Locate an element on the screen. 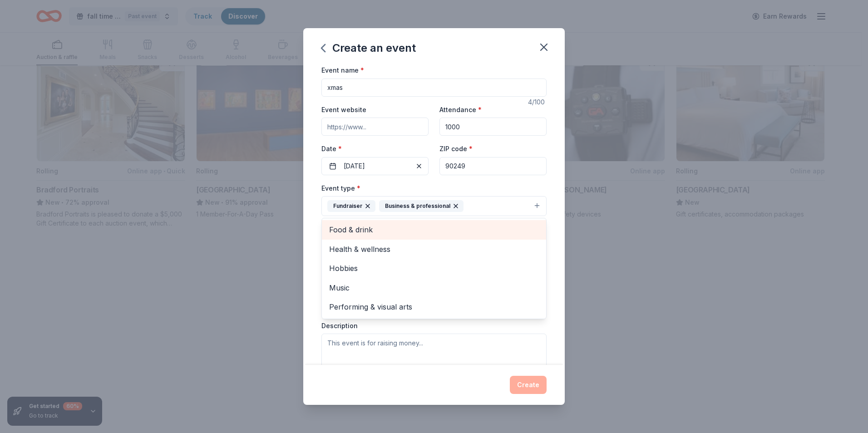 This screenshot has width=868, height=433. div: Fundraiser is located at coordinates (351, 206).